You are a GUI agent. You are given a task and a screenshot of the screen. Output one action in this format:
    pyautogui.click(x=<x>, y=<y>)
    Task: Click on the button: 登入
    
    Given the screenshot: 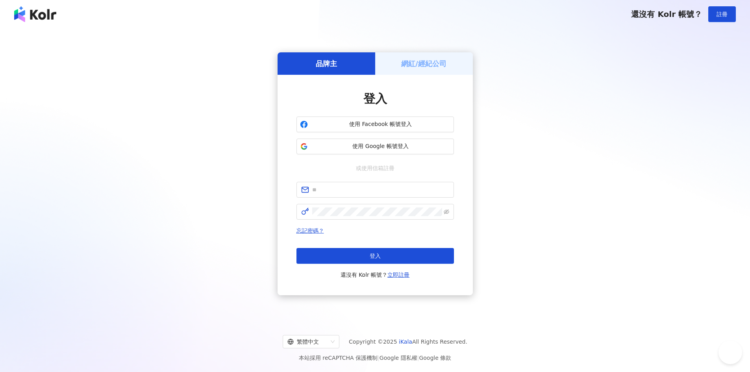 What is the action you would take?
    pyautogui.click(x=375, y=256)
    